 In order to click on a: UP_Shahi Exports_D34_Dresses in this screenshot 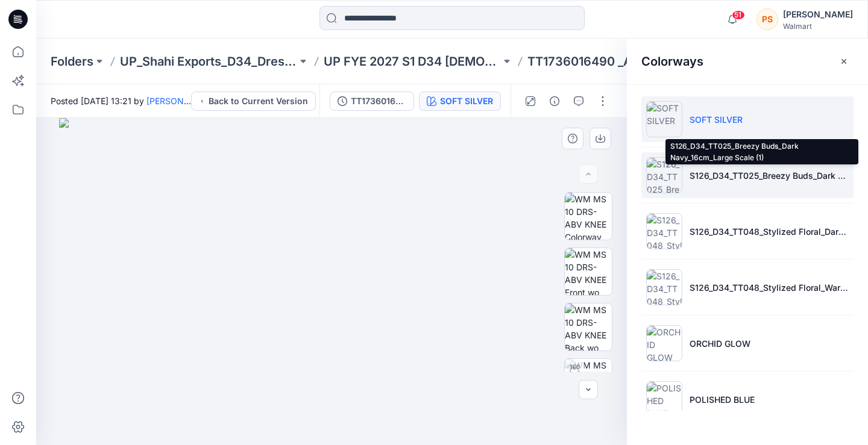, I will do `click(209, 62)`.